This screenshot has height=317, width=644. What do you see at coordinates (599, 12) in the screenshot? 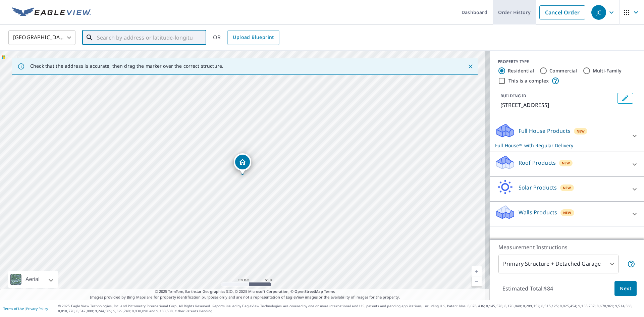
I see `div: JC` at bounding box center [599, 12].